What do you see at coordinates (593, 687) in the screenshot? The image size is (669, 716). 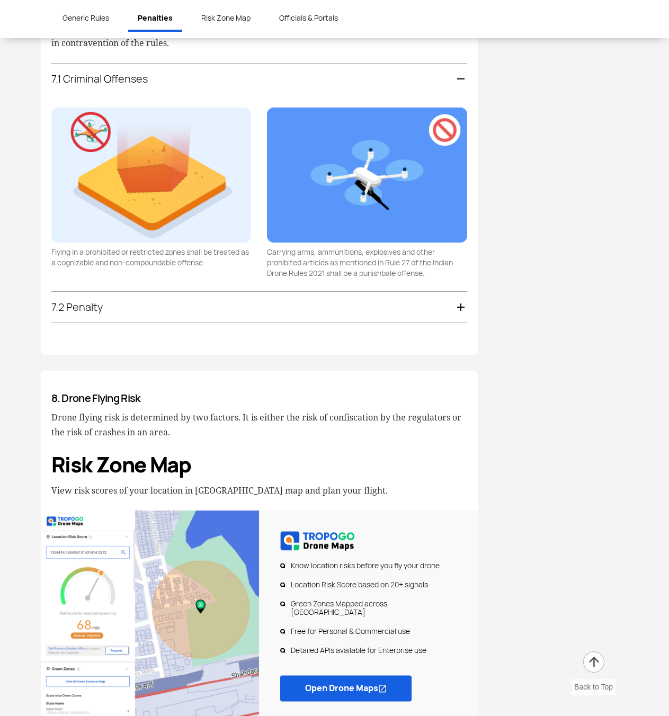 I see `div: Back to Top` at bounding box center [593, 687].